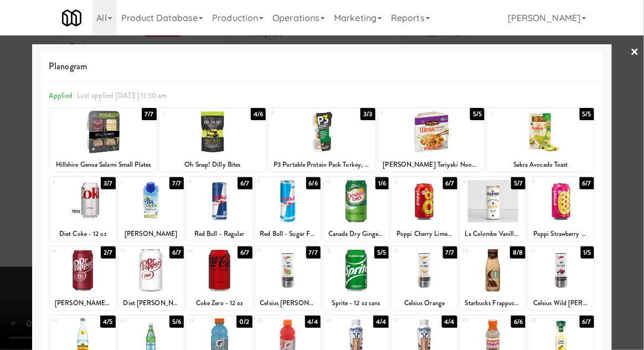  Describe the element at coordinates (493, 278) in the screenshot. I see `div: 208/8Starbucks Frappucino Mocha` at that location.